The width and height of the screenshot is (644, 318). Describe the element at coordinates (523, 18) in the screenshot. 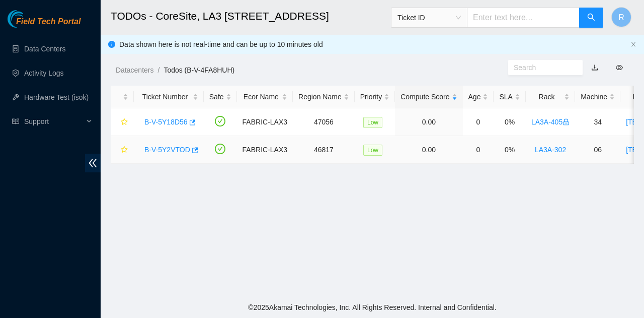

I see `input: Enter text here...` at that location.